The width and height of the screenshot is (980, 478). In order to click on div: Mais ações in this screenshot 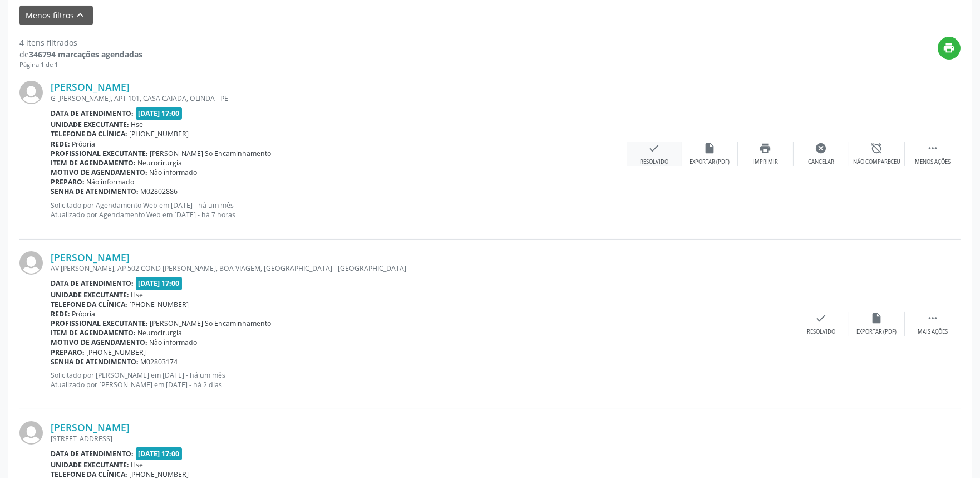, I will do `click(933, 332)`.